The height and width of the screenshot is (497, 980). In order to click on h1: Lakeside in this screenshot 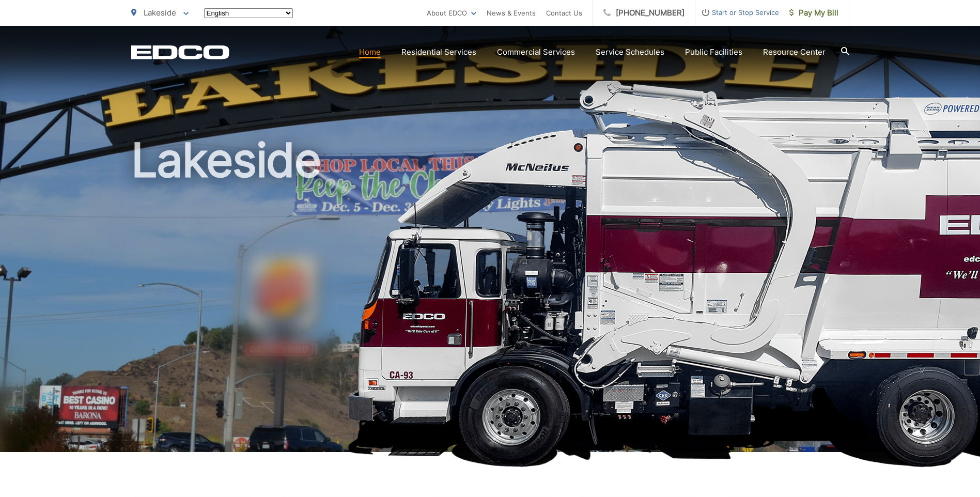, I will do `click(490, 297)`.